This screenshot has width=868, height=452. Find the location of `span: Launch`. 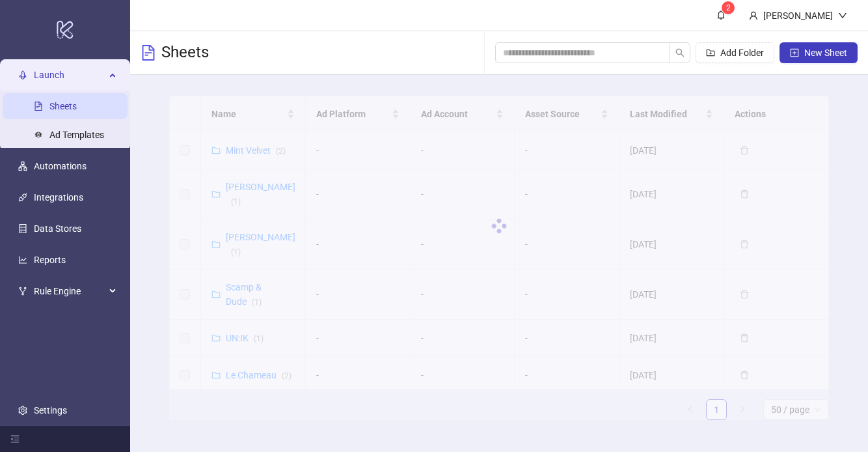

span: Launch is located at coordinates (70, 75).